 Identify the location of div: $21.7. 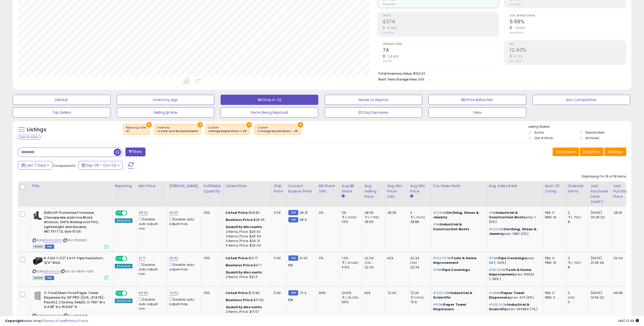
(247, 265).